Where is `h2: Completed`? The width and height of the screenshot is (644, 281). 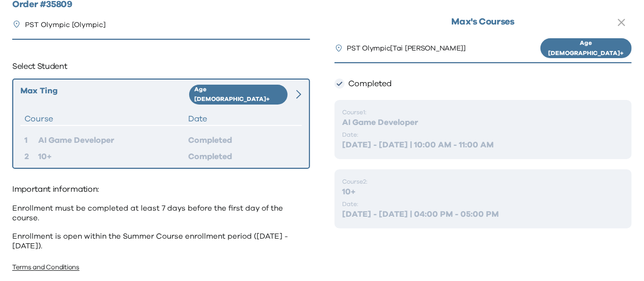 h2: Completed is located at coordinates (370, 83).